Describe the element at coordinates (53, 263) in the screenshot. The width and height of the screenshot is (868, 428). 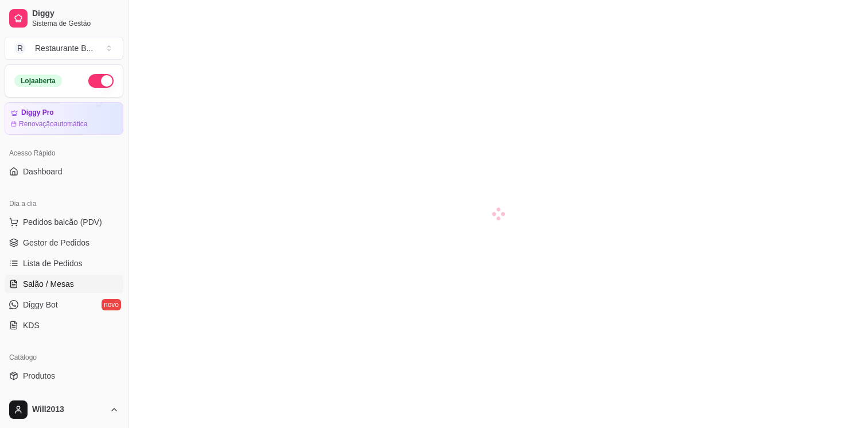
I see `span: Lista de Pedidos` at that location.